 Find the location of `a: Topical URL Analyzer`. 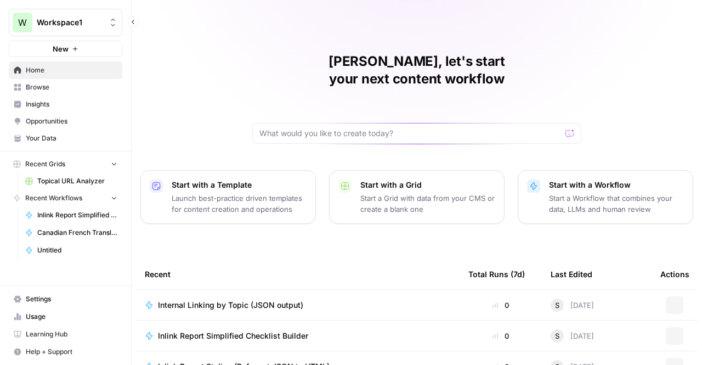

a: Topical URL Analyzer is located at coordinates (71, 181).